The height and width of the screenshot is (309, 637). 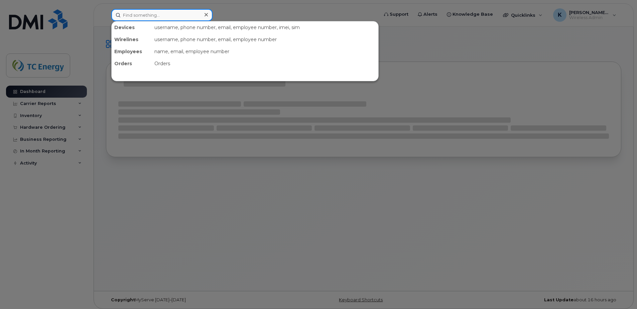 What do you see at coordinates (265, 39) in the screenshot?
I see `div: username, phone number, email, employee number` at bounding box center [265, 39].